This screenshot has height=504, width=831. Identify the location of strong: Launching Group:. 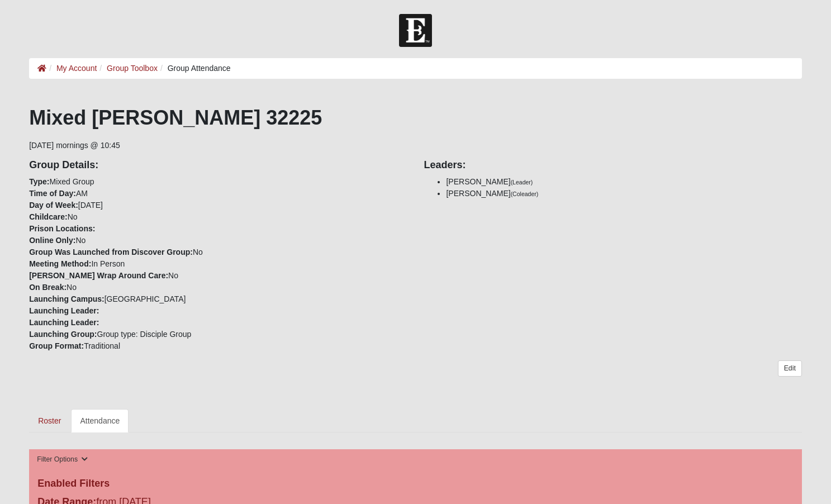
(63, 334).